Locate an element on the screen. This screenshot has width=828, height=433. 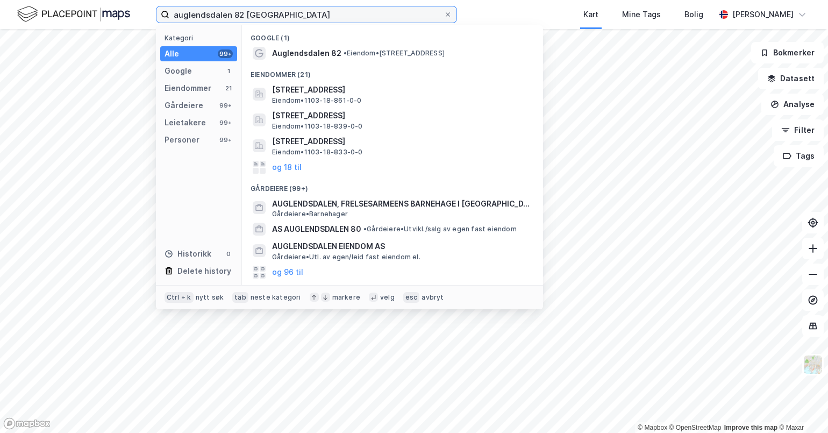
button: og 96 til is located at coordinates (288, 272).